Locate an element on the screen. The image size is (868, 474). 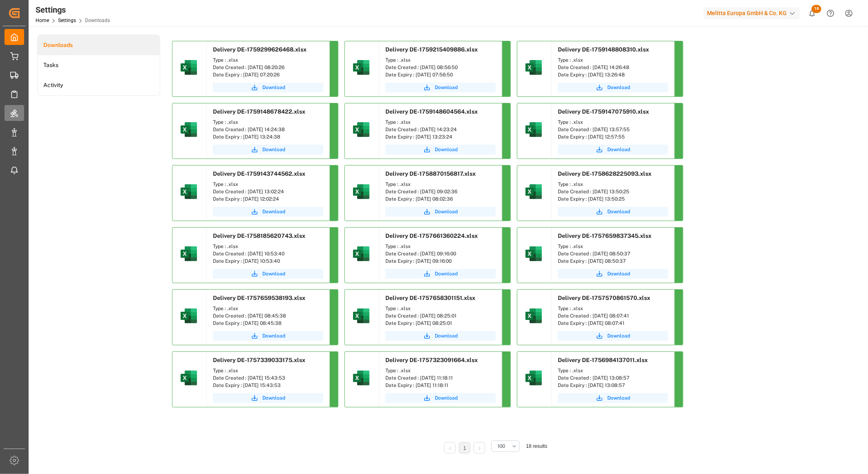
button: open menu is located at coordinates (506, 447).